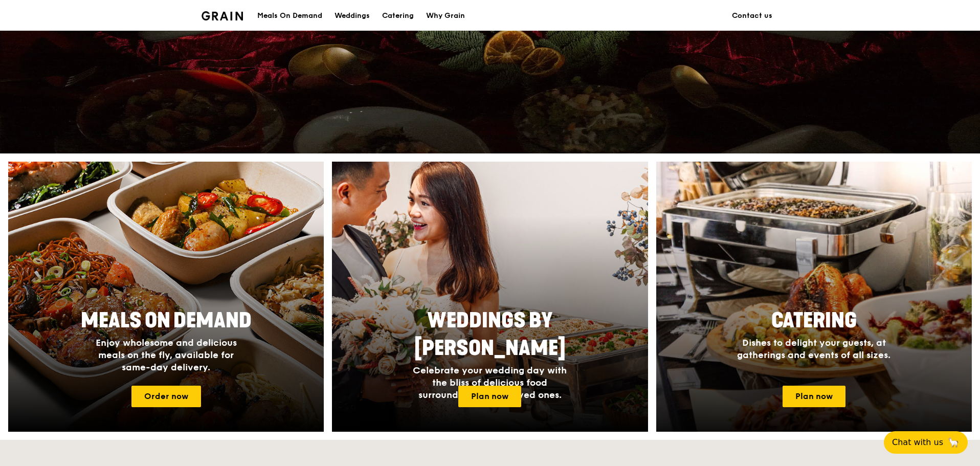 Image resolution: width=980 pixels, height=466 pixels. Describe the element at coordinates (222, 16) in the screenshot. I see `img: Grain` at that location.